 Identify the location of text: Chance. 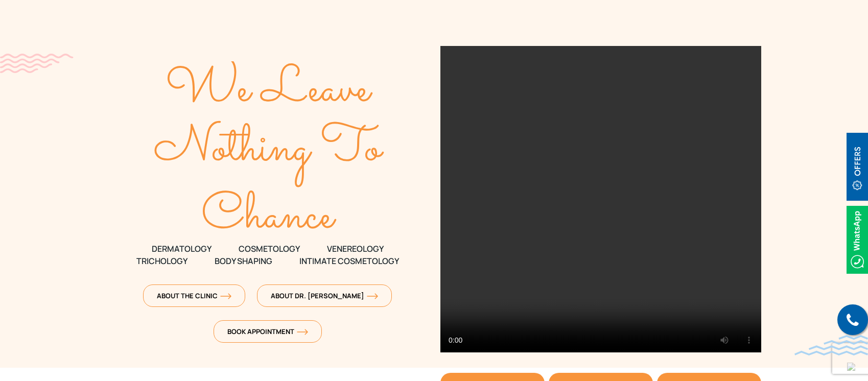
(269, 217).